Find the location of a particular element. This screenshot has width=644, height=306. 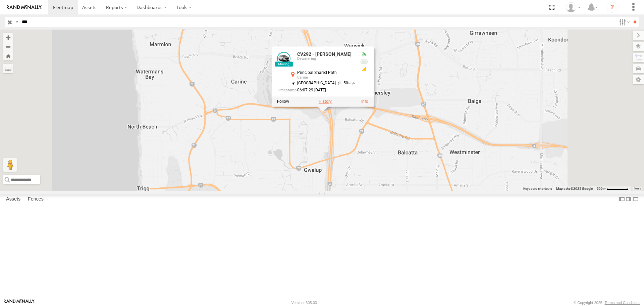

div: Carine is located at coordinates (326, 78).